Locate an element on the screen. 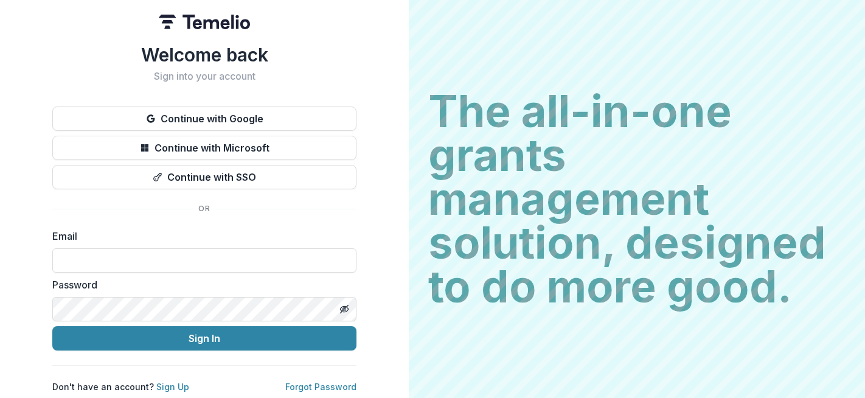 The image size is (865, 398). button: Continue with SSO is located at coordinates (204, 177).